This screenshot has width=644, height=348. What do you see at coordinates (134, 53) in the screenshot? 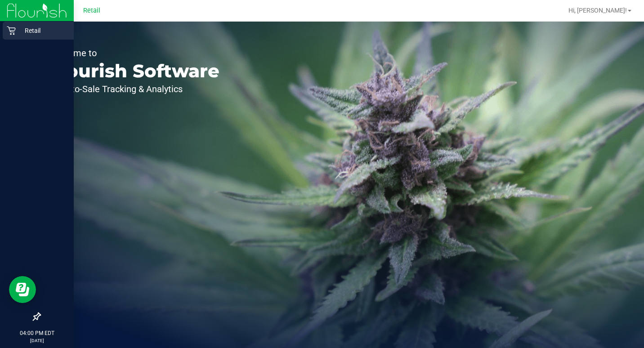
I see `p: Welcome to` at bounding box center [134, 53].